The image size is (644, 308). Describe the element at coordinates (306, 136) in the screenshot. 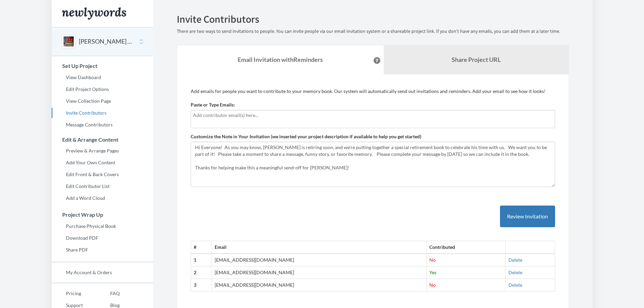

I see `label: Customize the Note in Your Invitation (we inserted your project description if available to help ...` at that location.